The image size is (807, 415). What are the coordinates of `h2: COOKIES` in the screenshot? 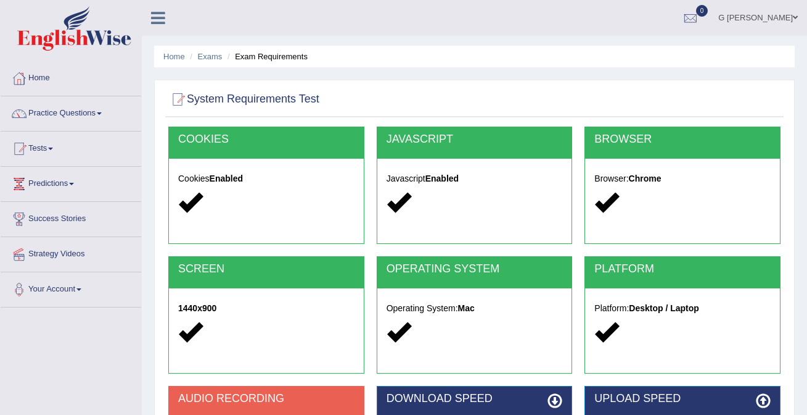 It's located at (266, 139).